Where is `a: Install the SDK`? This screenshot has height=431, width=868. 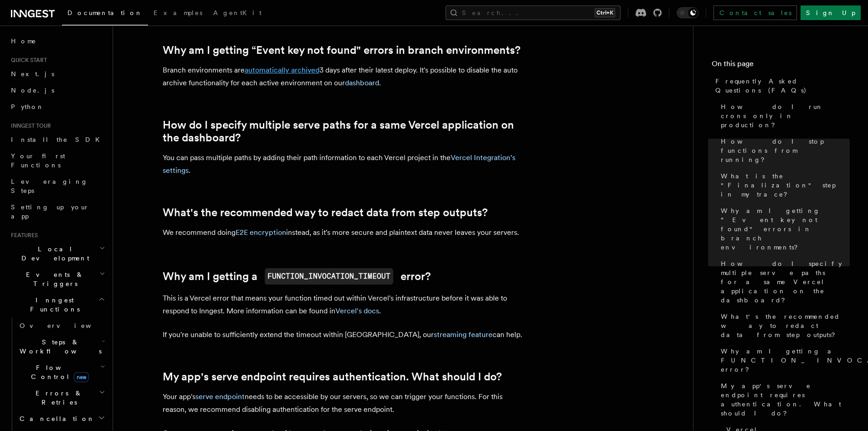
a: Install the SDK is located at coordinates (57, 139).